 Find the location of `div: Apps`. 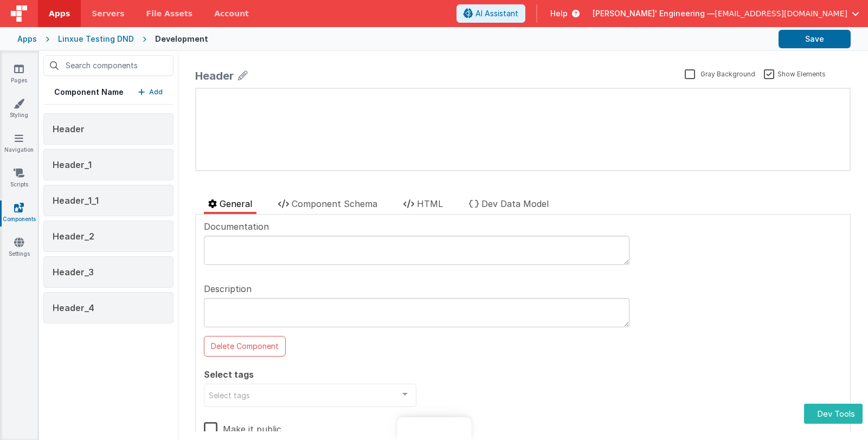

div: Apps is located at coordinates (27, 39).